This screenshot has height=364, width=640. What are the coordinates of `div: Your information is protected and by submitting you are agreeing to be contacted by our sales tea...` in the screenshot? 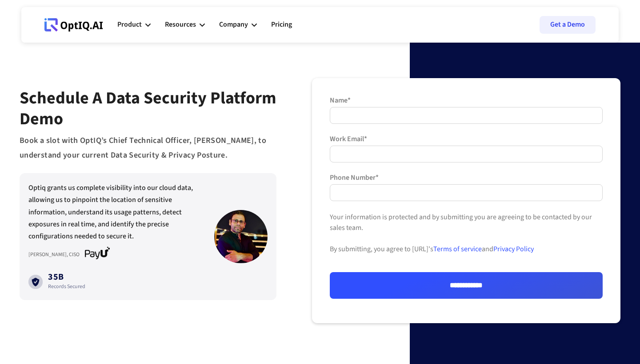 It's located at (466, 242).